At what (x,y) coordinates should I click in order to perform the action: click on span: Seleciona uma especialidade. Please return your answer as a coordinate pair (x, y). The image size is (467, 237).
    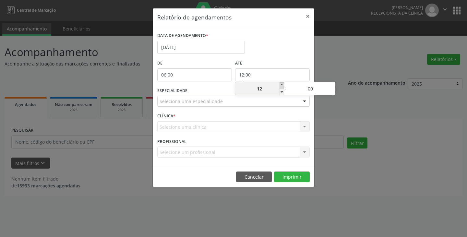
    Looking at the image, I should click on (191, 101).